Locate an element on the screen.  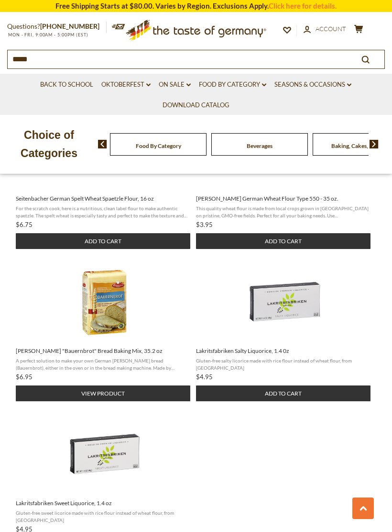
button: View product is located at coordinates (103, 393).